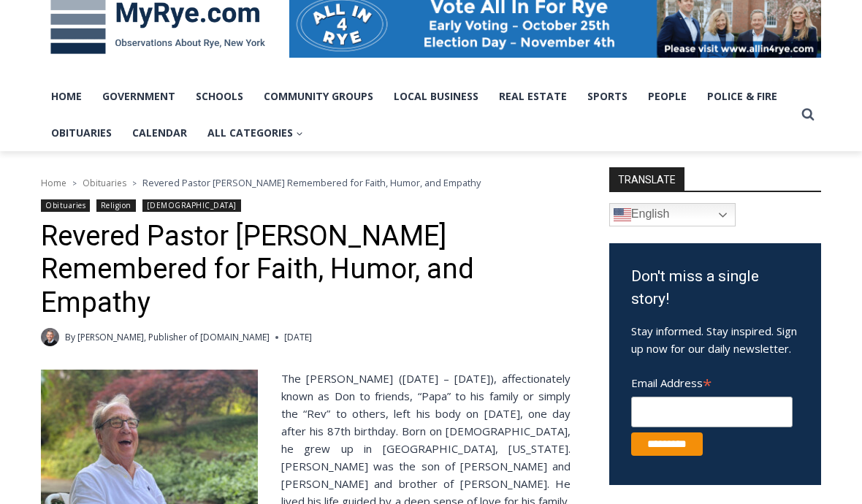 The height and width of the screenshot is (504, 862). What do you see at coordinates (255, 132) in the screenshot?
I see `button: Child menu of All Categories` at bounding box center [255, 132].